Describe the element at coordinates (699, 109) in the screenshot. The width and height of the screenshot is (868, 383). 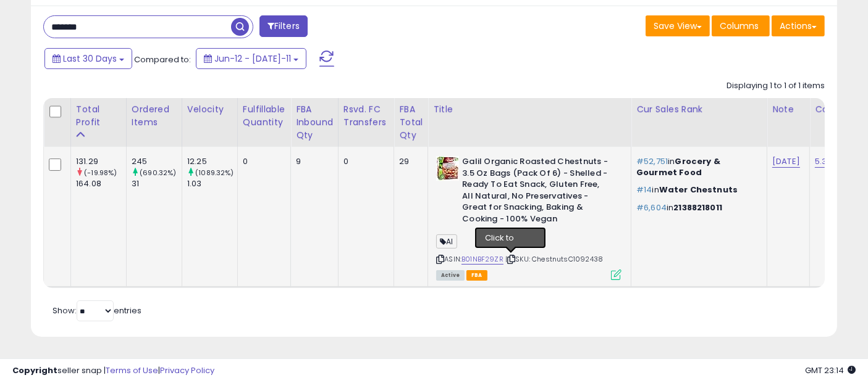
I see `div: Cur Sales Rank` at that location.